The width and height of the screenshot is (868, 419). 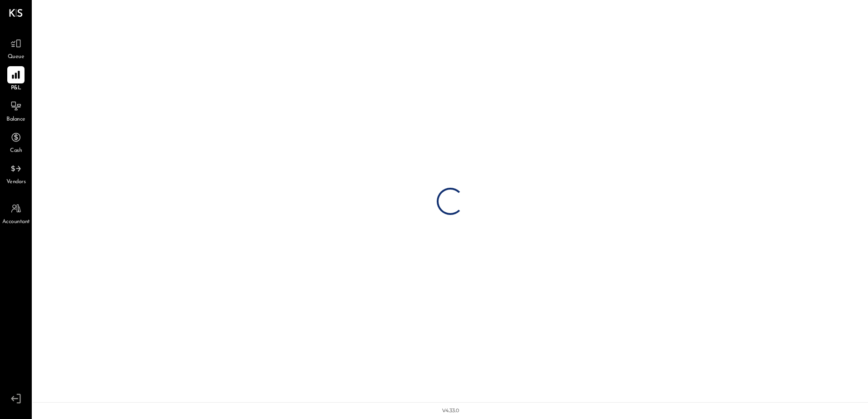 What do you see at coordinates (16, 80) in the screenshot?
I see `a: P&L` at bounding box center [16, 80].